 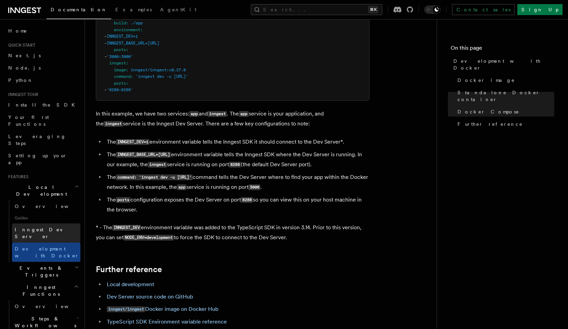 I want to click on h4: On this page, so click(x=502, y=49).